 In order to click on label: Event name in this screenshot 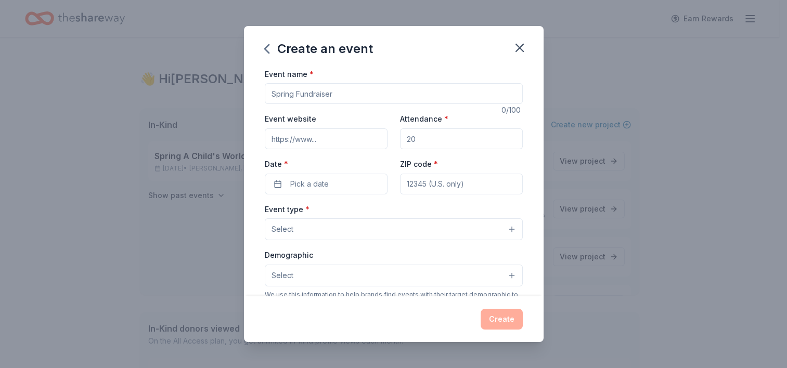, I will do `click(289, 74)`.